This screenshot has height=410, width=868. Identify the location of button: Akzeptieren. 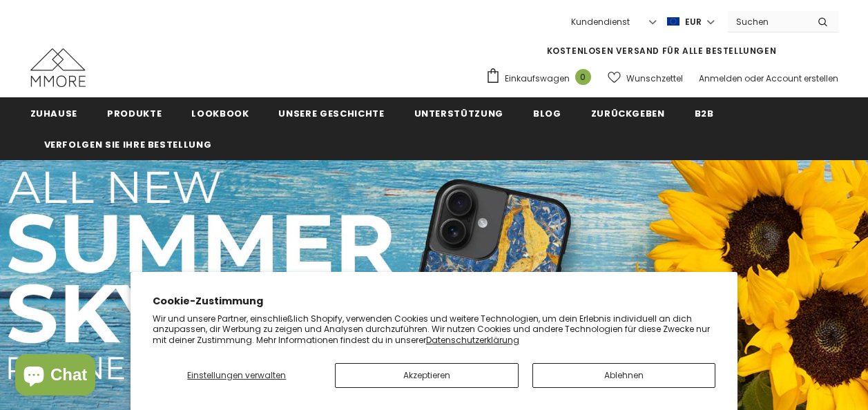
(427, 376).